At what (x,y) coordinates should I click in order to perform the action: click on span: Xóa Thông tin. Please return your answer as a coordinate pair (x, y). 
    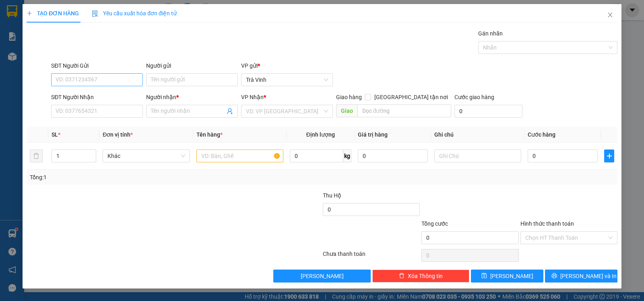
    Looking at the image, I should click on (425, 276).